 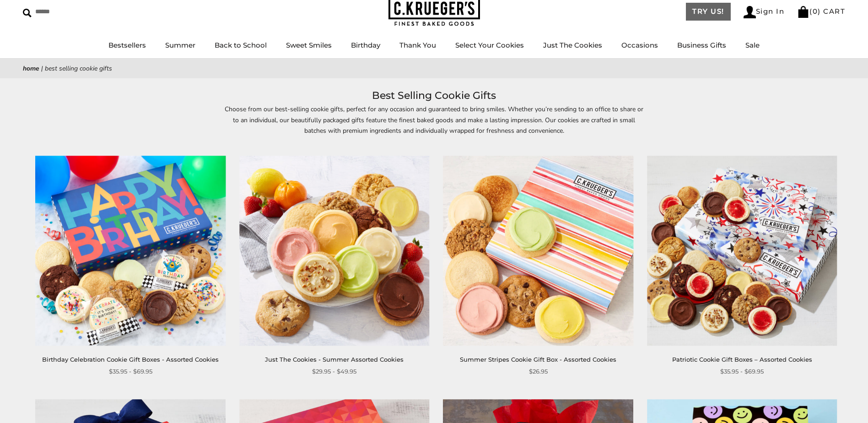 I want to click on input: Search, so click(x=77, y=11).